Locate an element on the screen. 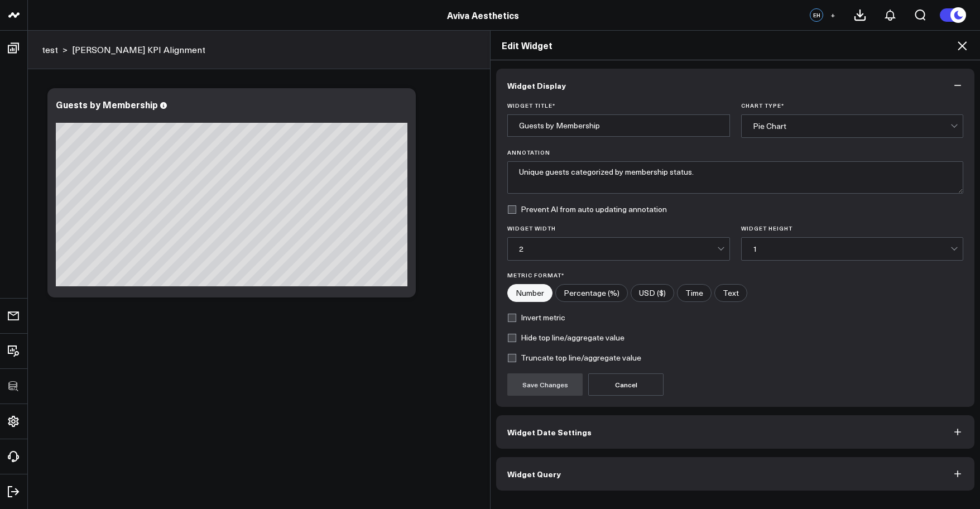 The width and height of the screenshot is (980, 509). span: Widget Display is located at coordinates (537, 85).